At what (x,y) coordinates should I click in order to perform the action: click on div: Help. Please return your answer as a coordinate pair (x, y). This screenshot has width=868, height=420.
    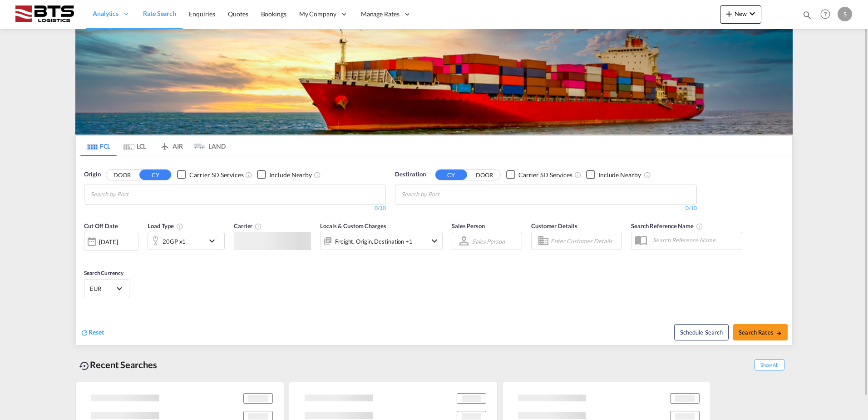
    Looking at the image, I should click on (828, 15).